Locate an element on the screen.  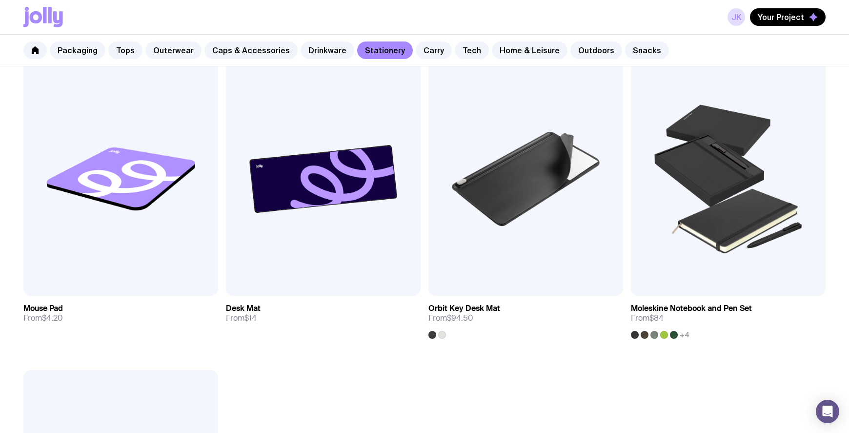
a: Drinkware is located at coordinates (327, 50).